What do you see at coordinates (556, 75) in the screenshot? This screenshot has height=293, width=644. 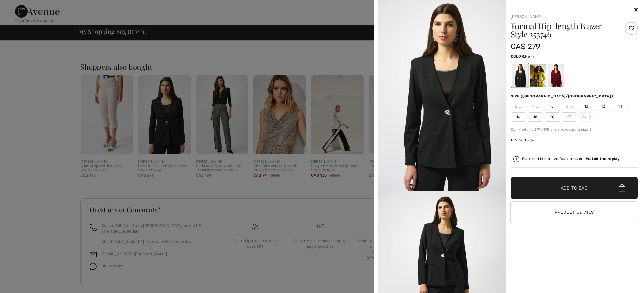 I see `div: Merlot` at bounding box center [556, 75].